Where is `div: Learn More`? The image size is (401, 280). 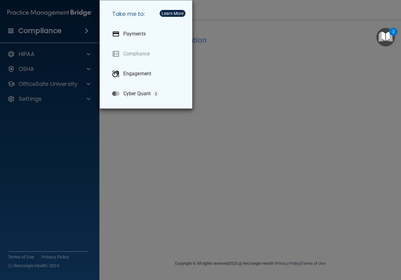
div: Learn More is located at coordinates (173, 13).